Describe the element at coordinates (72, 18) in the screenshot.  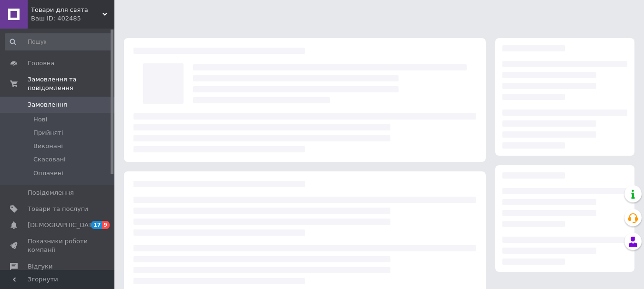
I see `div: Ваш ID: 402485` at that location.